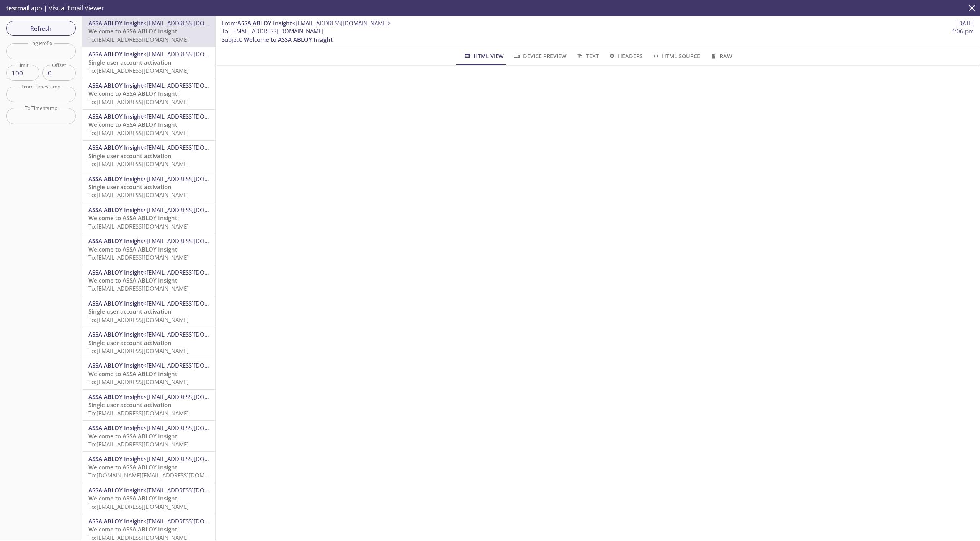  Describe the element at coordinates (587, 56) in the screenshot. I see `span: Text` at that location.